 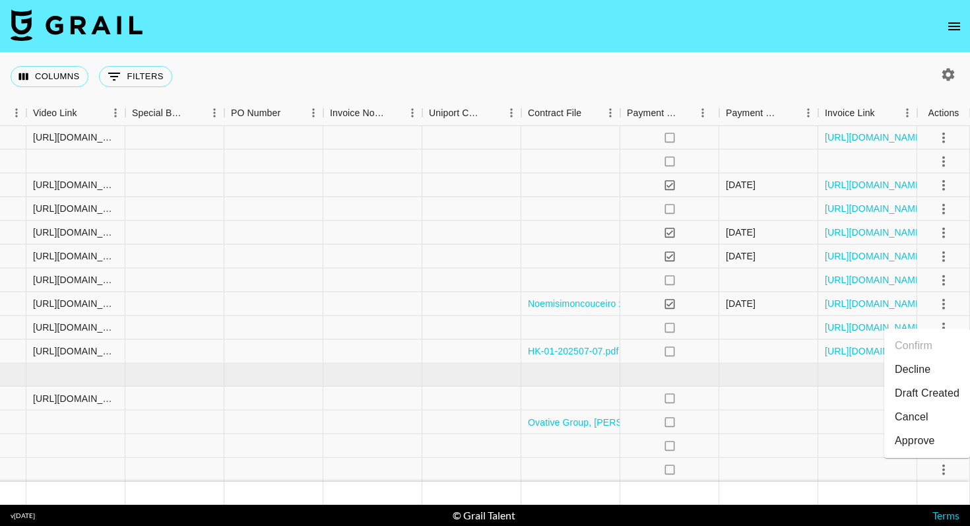 What do you see at coordinates (954, 26) in the screenshot?
I see `button: open drawer` at bounding box center [954, 26].